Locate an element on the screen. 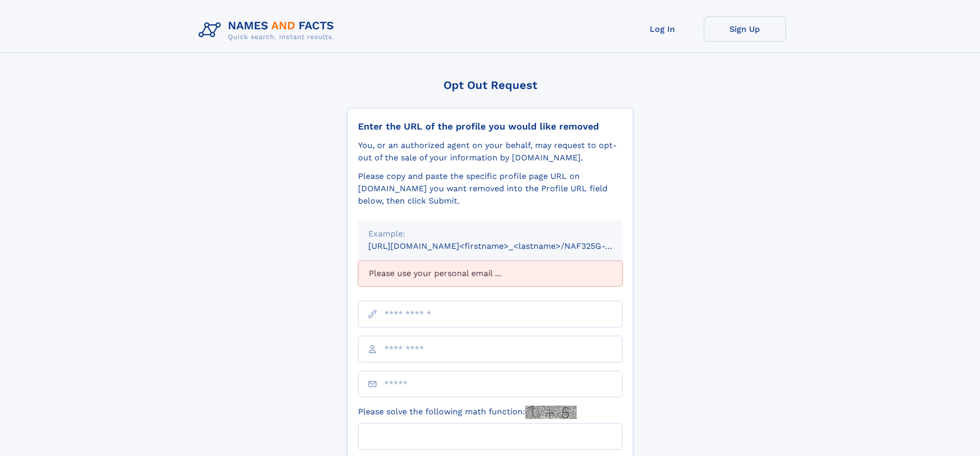 The height and width of the screenshot is (456, 980). div: Please use your personal email ... is located at coordinates (490, 273).